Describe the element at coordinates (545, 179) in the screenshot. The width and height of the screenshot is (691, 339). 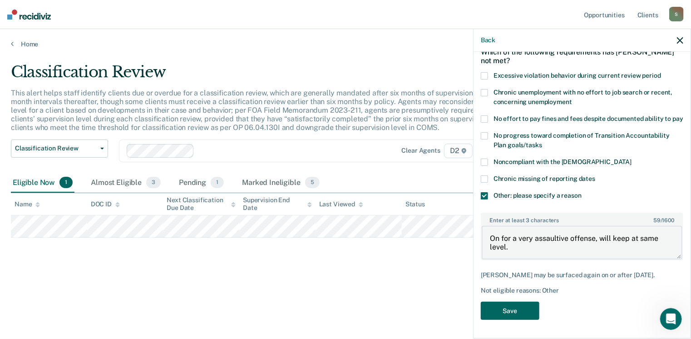
I see `span: Chronic missing of reporting dates` at that location.